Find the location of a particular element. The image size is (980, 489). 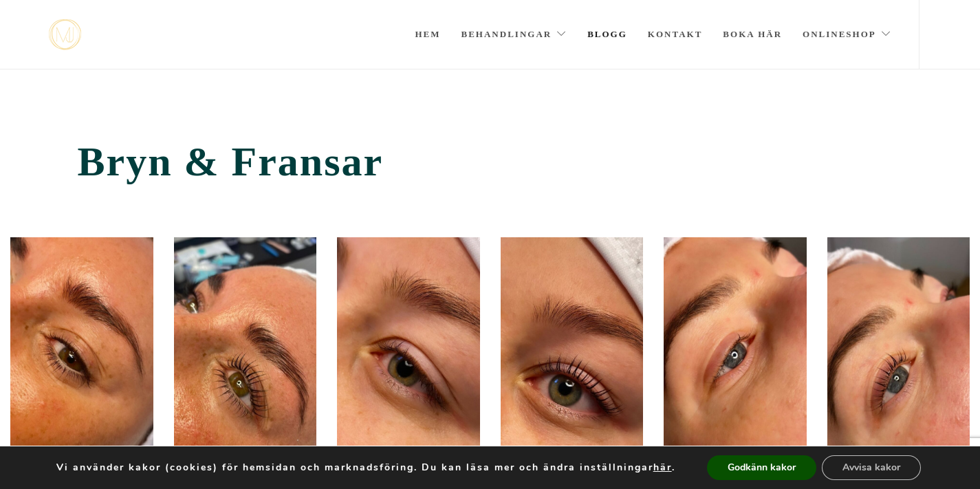

img: Lb6 is located at coordinates (735, 359).